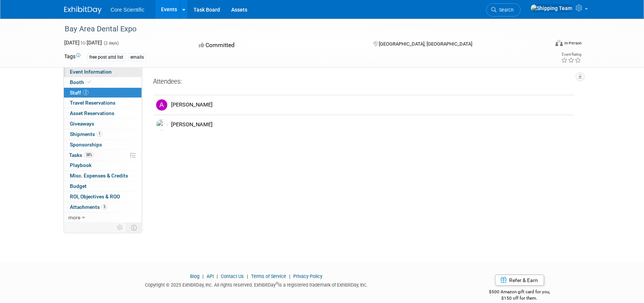 The width and height of the screenshot is (644, 303). I want to click on td: Toggle Event Tabs, so click(134, 228).